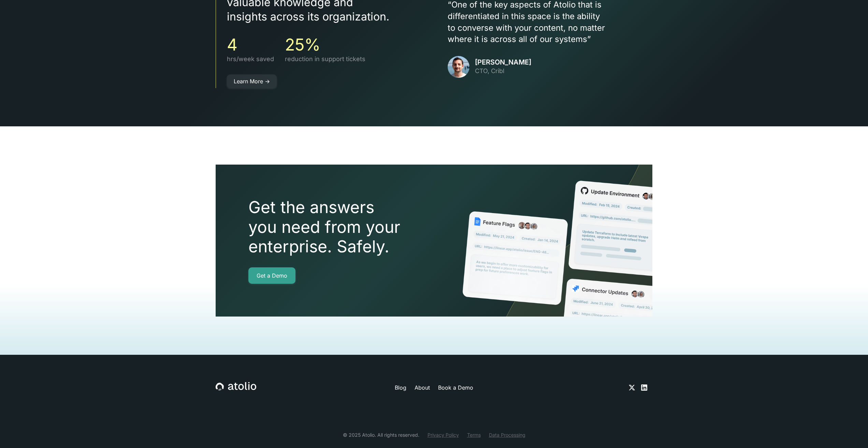  Describe the element at coordinates (251, 59) in the screenshot. I see `p: hrs/week saved` at that location.